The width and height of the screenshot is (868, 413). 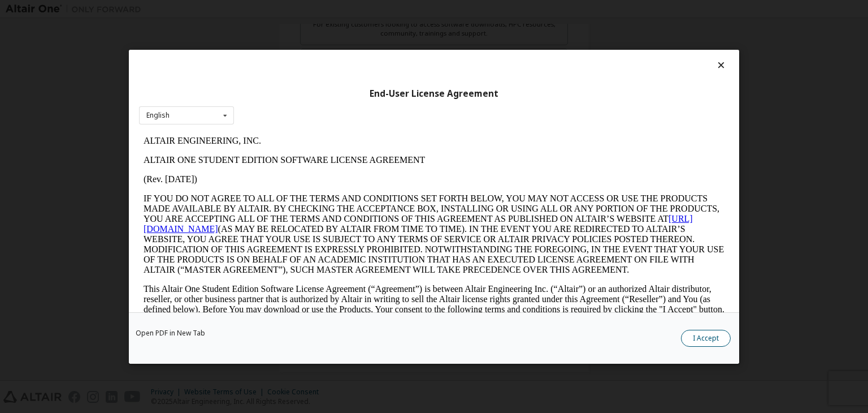 What do you see at coordinates (295, 29) in the screenshot?
I see `p: ALTAIR ONE STUDENT EDITION SOFTWARE LICENSE AGREEMENT` at bounding box center [295, 29].